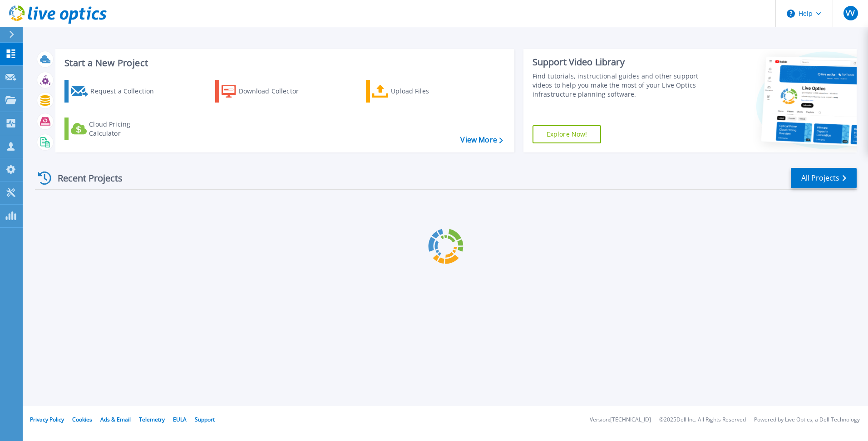 The height and width of the screenshot is (441, 868). I want to click on a: Ads & Email, so click(115, 419).